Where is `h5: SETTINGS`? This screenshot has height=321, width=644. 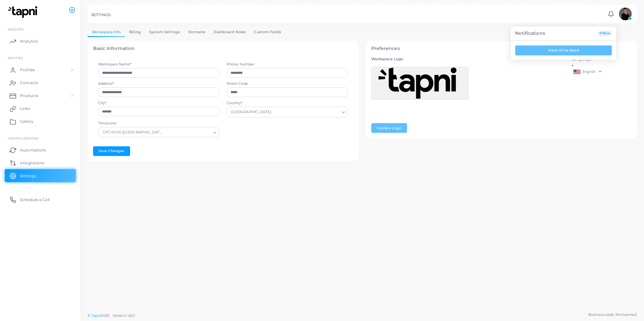
h5: SETTINGS is located at coordinates (101, 15).